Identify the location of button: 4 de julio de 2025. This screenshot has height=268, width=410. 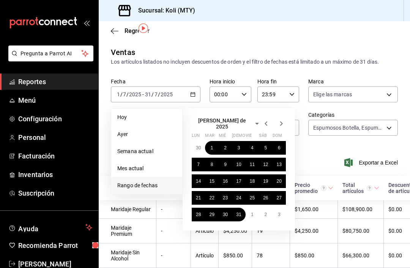
(252, 148).